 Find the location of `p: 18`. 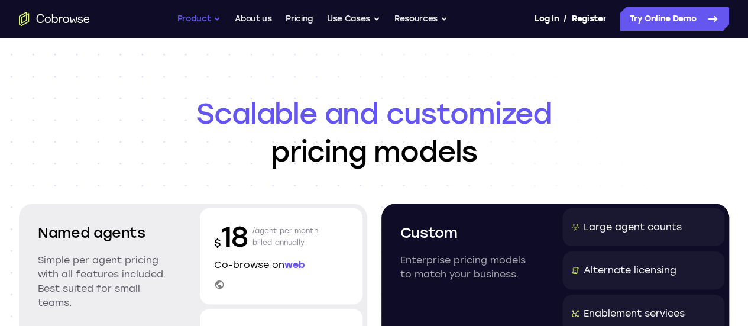

p: 18 is located at coordinates (231, 237).